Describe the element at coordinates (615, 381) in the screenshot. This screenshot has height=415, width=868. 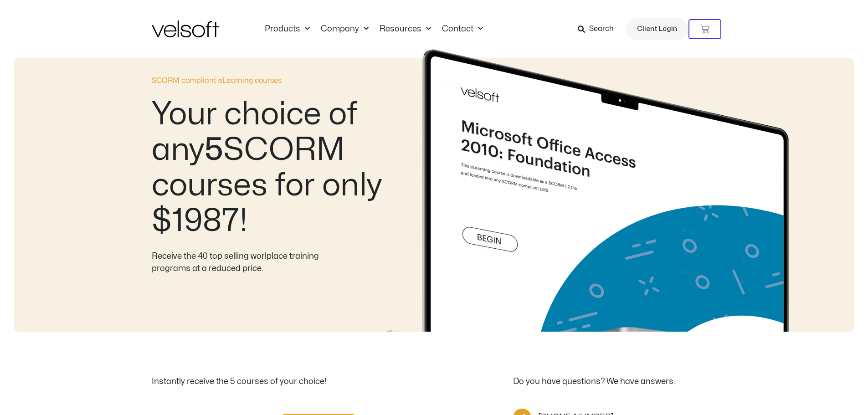
I see `div: Do you have questions? We have answers.` at that location.